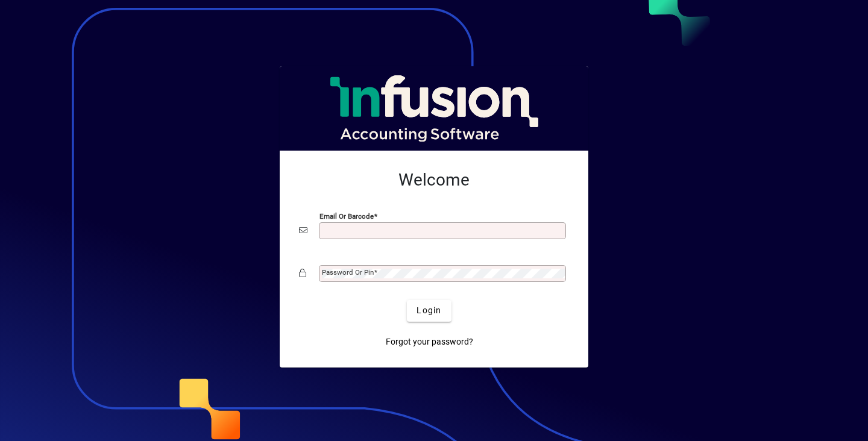 Image resolution: width=868 pixels, height=441 pixels. Describe the element at coordinates (348, 273) in the screenshot. I see `mat-label: Password or Pin` at that location.